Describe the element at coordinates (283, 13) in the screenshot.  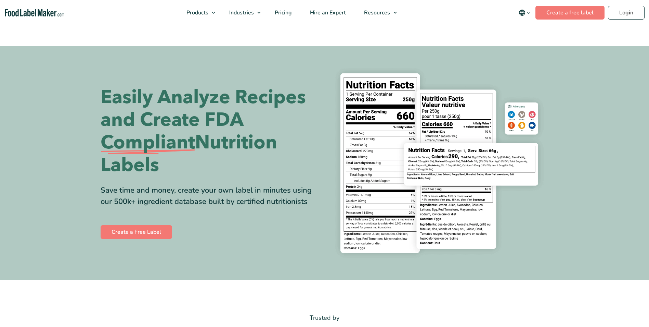
I see `span: Pricing` at that location.